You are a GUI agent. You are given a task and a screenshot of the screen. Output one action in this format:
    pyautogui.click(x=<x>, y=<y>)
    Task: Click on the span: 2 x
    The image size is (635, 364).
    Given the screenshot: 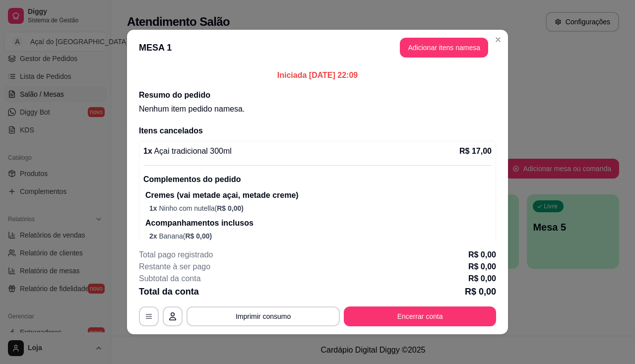 What is the action you would take?
    pyautogui.click(x=154, y=236)
    